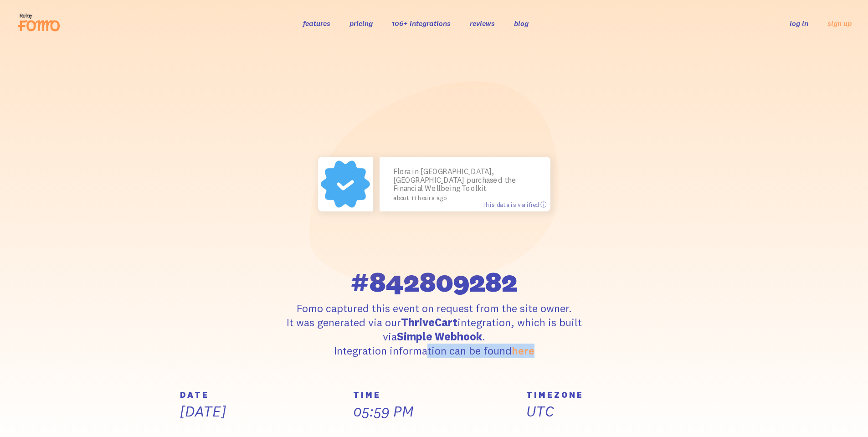 The height and width of the screenshot is (437, 868). I want to click on p: 05:59 PM, so click(434, 412).